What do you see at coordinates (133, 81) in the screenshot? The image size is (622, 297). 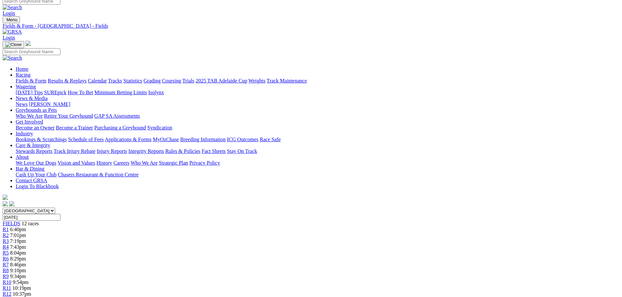 I see `a: Statistics` at bounding box center [133, 81].